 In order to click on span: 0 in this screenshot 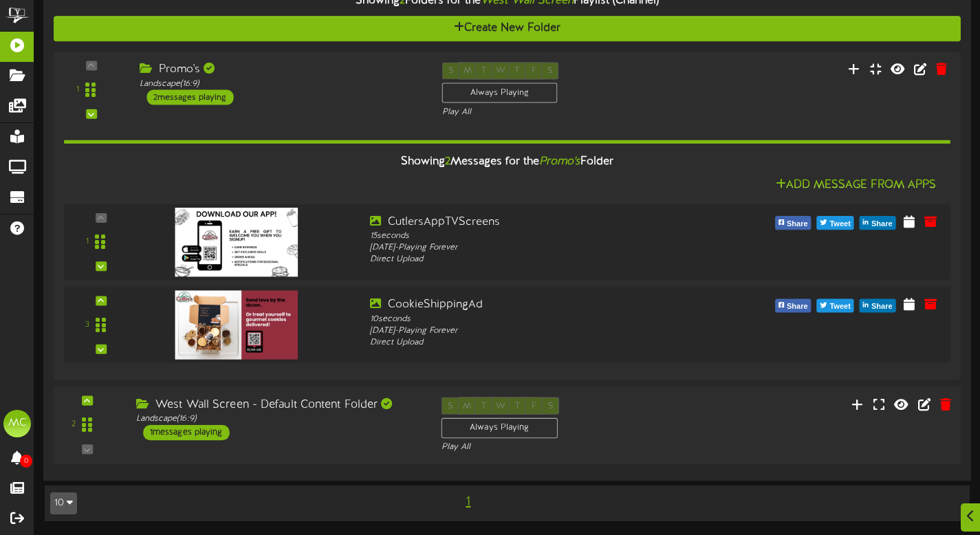, I will do `click(26, 461)`.